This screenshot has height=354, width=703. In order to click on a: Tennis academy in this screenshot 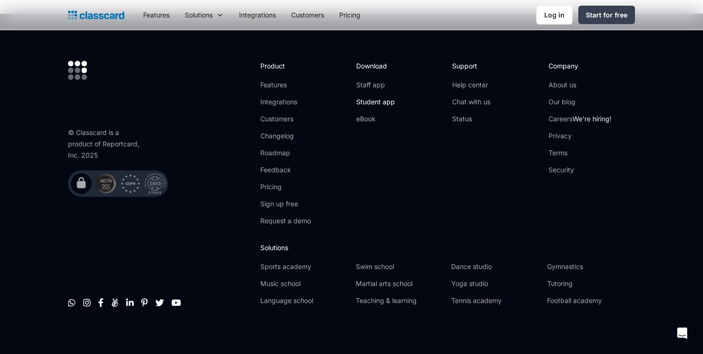, I will do `click(495, 301)`.